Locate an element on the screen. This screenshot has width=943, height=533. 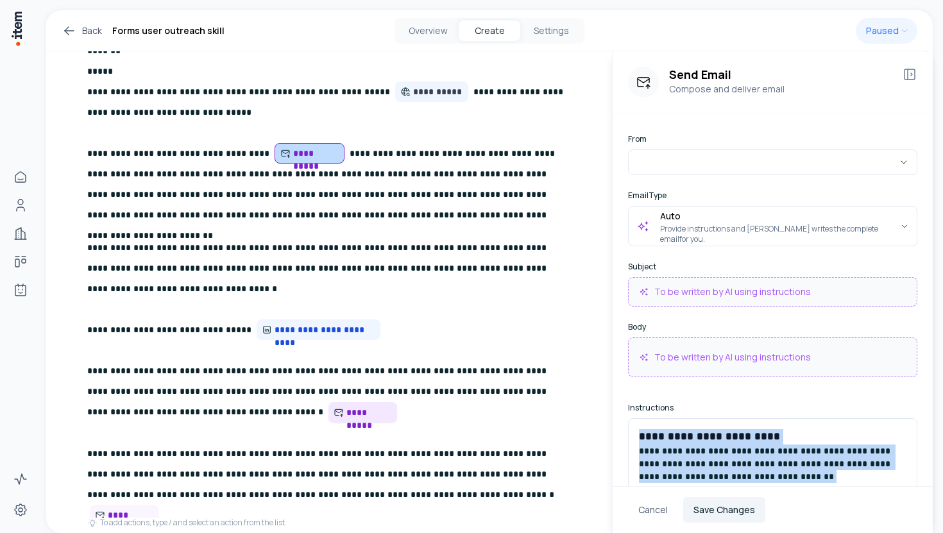
button: Settings is located at coordinates (551, 31).